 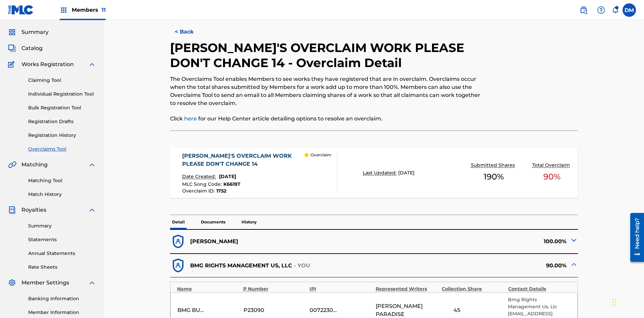 I want to click on p: Bmg Rights Management Us, Llc, so click(x=540, y=303).